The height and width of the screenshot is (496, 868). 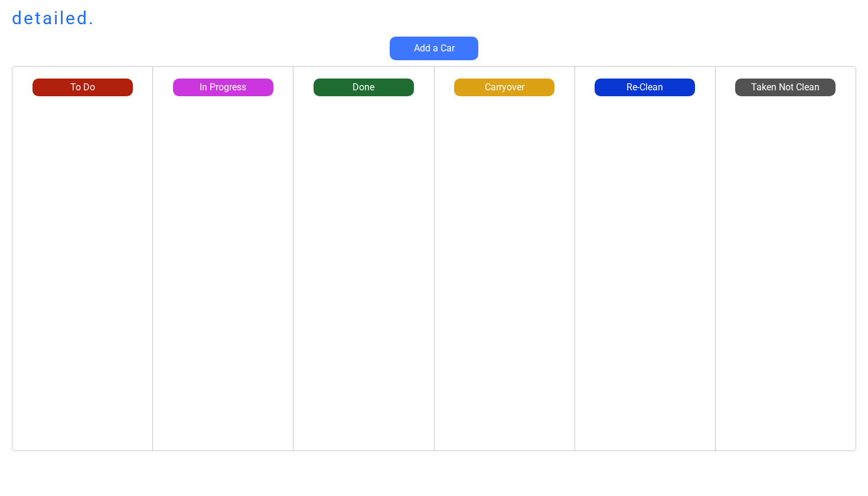 I want to click on div: Re-Clean, so click(x=645, y=87).